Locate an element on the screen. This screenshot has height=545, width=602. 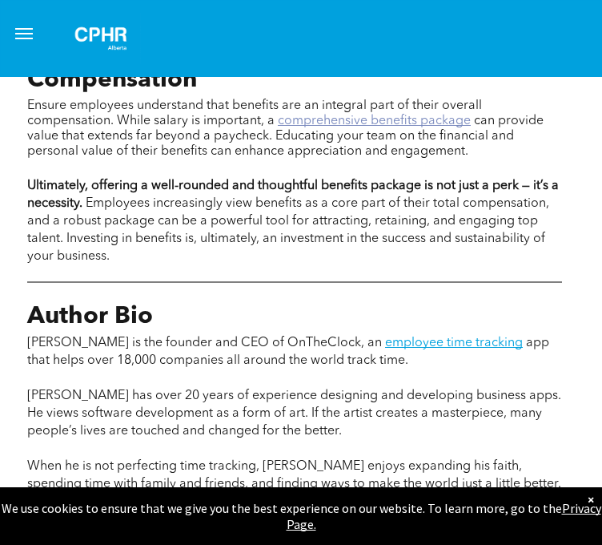
span: Ensure employees understand that benefits are an integral part of their overall compensation. Whi... is located at coordinates (255, 113).